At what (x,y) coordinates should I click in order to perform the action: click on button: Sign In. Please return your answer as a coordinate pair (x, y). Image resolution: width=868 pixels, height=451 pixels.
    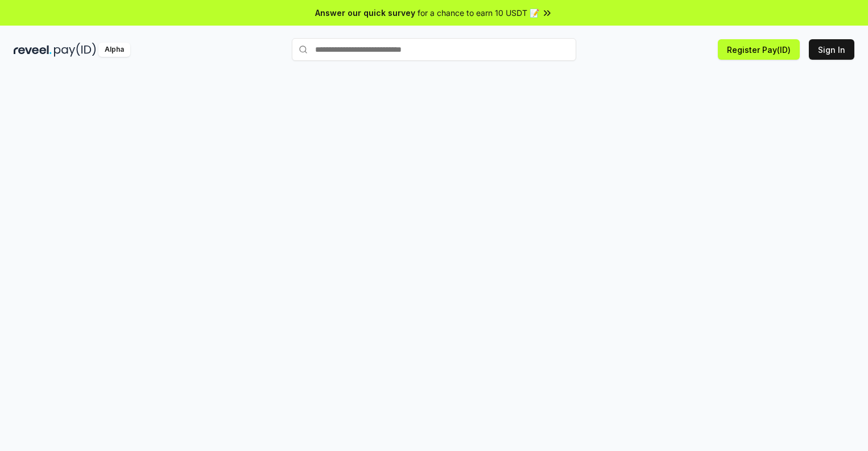
    Looking at the image, I should click on (832, 50).